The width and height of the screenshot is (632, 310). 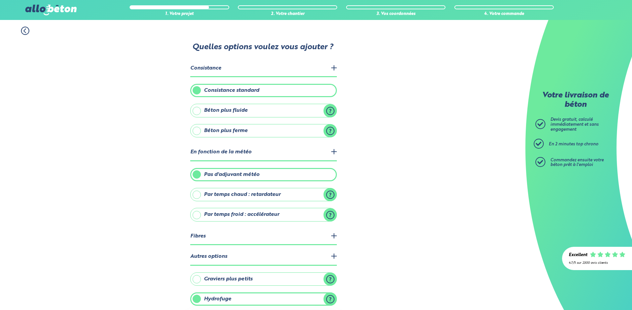 I want to click on label: Hydrofuge, so click(x=263, y=299).